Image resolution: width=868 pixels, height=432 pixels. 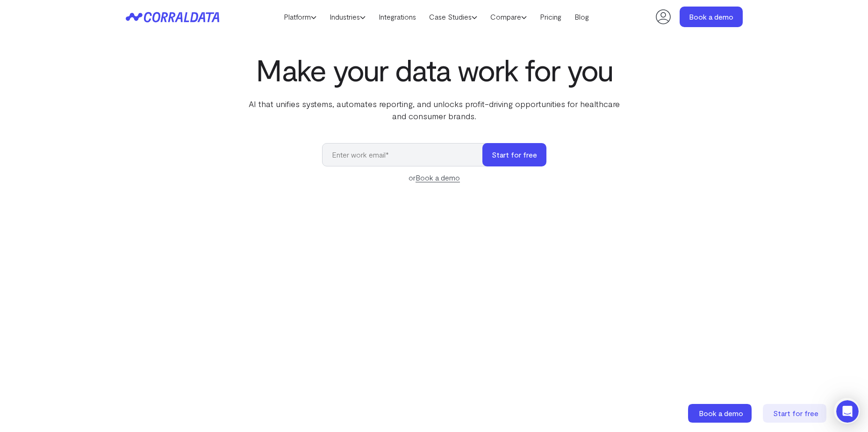 What do you see at coordinates (406, 155) in the screenshot?
I see `input: Enter work email*` at bounding box center [406, 155].